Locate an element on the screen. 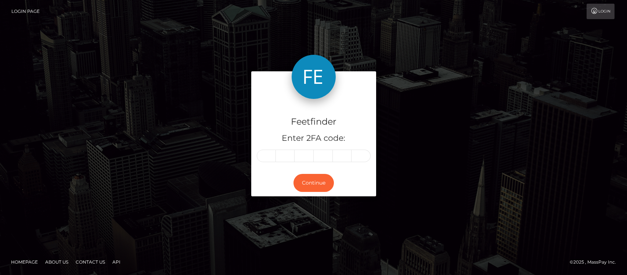 The height and width of the screenshot is (275, 627). img: Feetfinder is located at coordinates (314, 77).